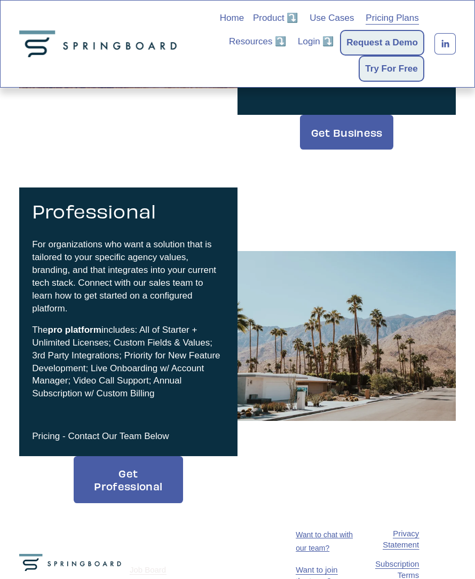 This screenshot has width=475, height=579. I want to click on span: Job Board, so click(148, 569).